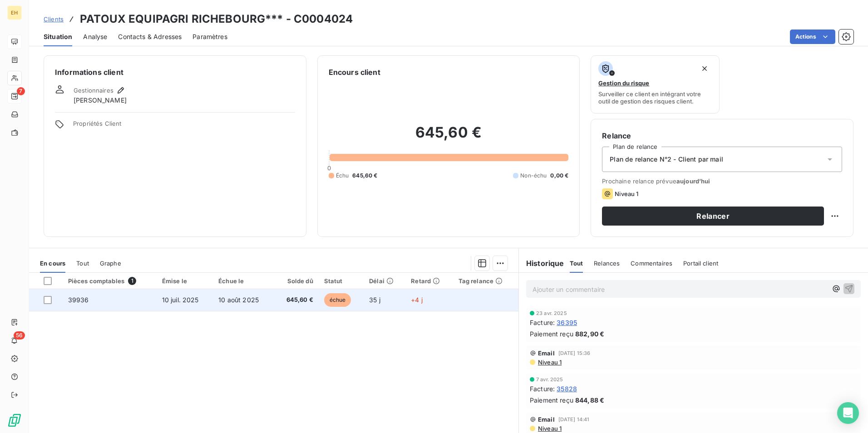  What do you see at coordinates (486, 281) in the screenshot?
I see `div: Tag relance` at bounding box center [486, 281].